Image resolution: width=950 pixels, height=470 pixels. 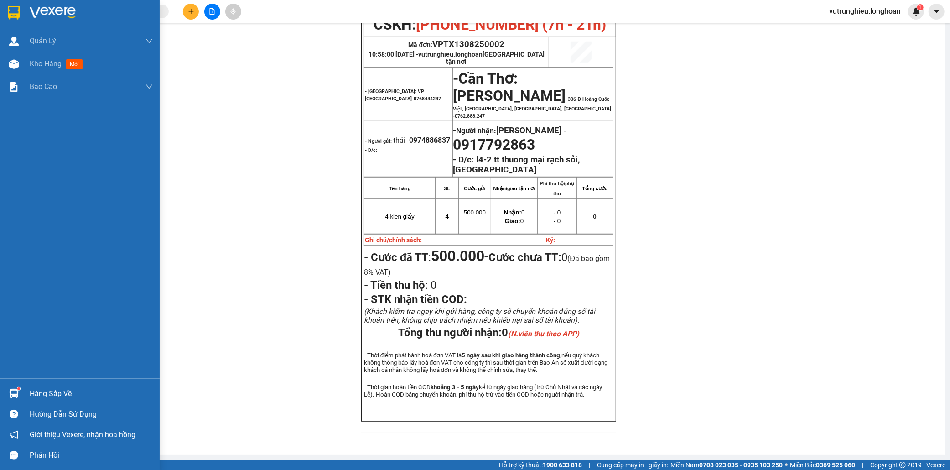 What do you see at coordinates (156, 36) in the screenshot?
I see `span: 0109597835` at bounding box center [156, 36].